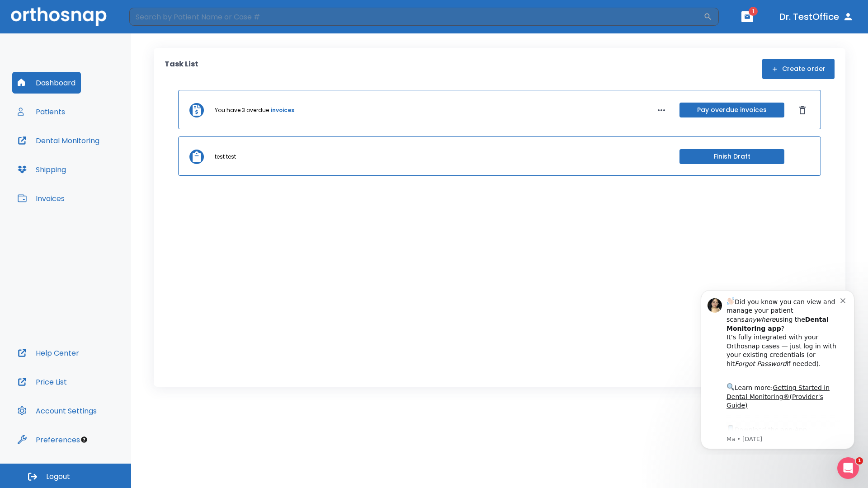 This screenshot has width=868, height=488. Describe the element at coordinates (42, 170) in the screenshot. I see `button: Shipping` at that location.